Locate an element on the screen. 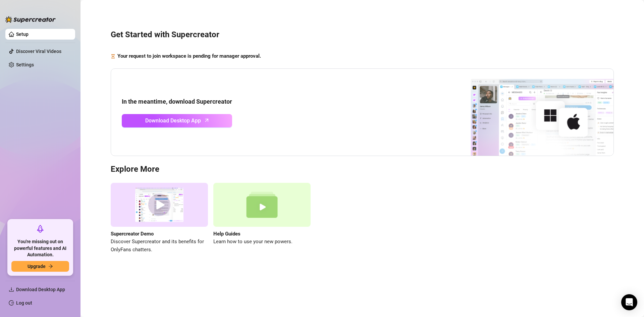 This screenshot has width=644, height=317. img: logo-BBDzfeDw.svg is located at coordinates (30, 19).